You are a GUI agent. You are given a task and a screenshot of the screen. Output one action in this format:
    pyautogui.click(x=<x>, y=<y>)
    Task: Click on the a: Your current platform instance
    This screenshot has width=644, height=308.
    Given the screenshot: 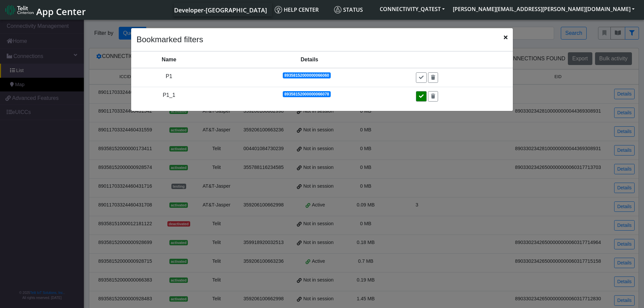 What is the action you would take?
    pyautogui.click(x=220, y=10)
    